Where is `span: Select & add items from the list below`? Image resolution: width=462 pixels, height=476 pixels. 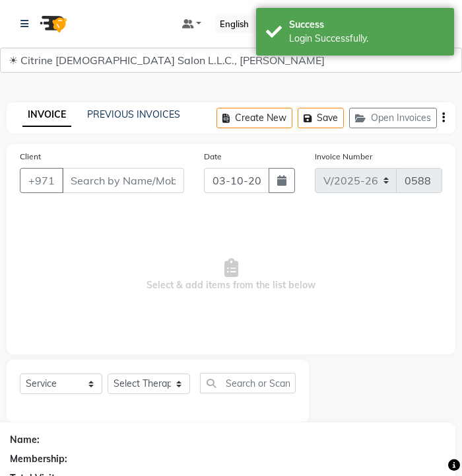
span: Select & add items from the list below is located at coordinates (231, 275).